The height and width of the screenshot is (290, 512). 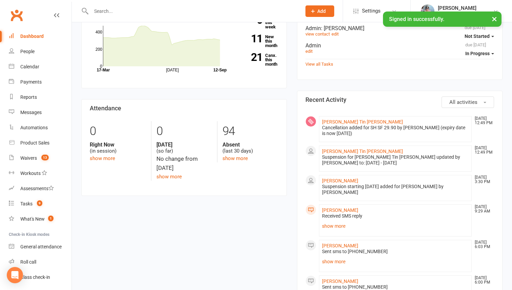 I want to click on span: Settings, so click(x=371, y=11).